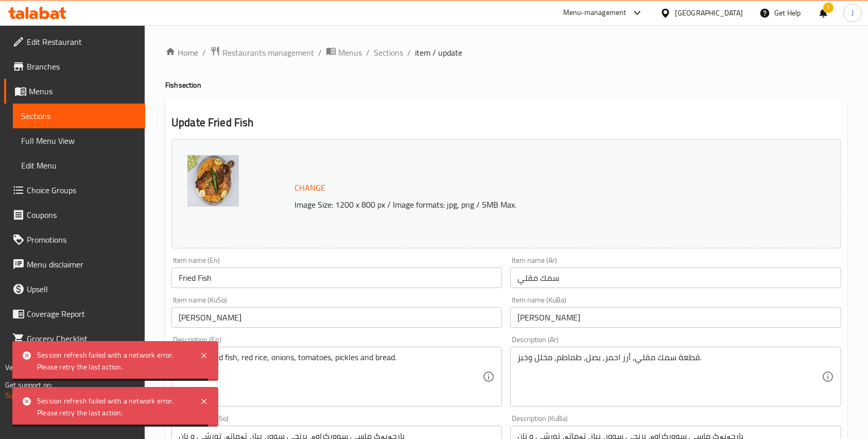  I want to click on textarea: قطعة سمك مقلي, أرز احمر, بصل, طماطم, مخلل وخبز., so click(669, 377).